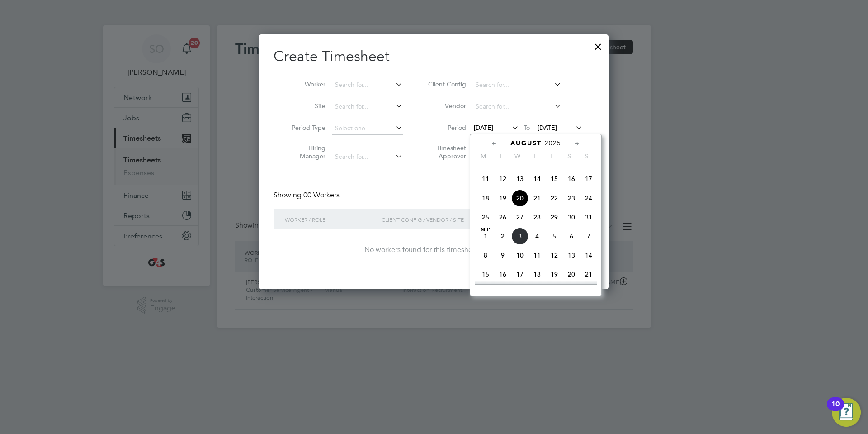  I want to click on div: Worker / Role, so click(331, 219).